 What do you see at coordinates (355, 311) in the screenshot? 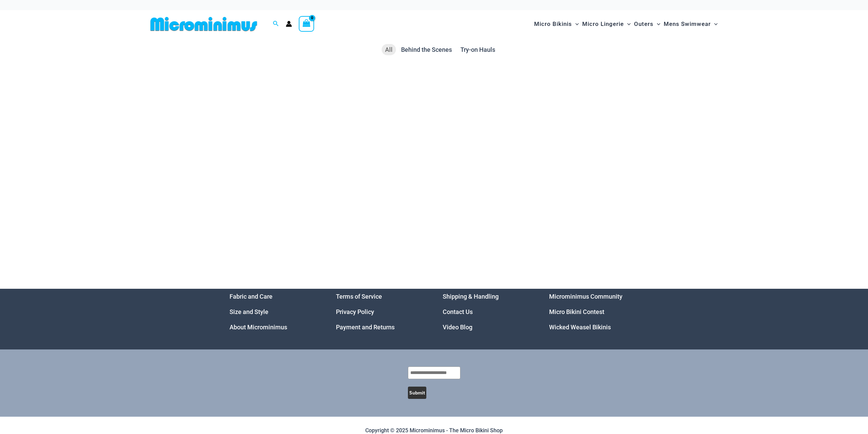
I see `a: Privacy Policy` at bounding box center [355, 311].